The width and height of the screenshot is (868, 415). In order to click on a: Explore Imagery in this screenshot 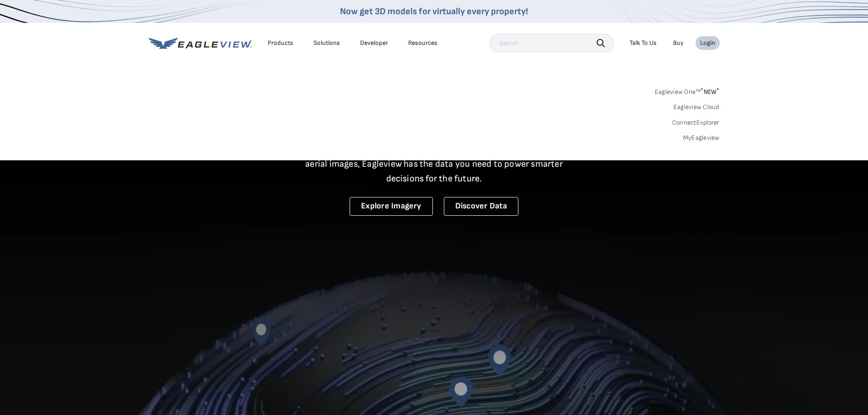, I will do `click(391, 206)`.